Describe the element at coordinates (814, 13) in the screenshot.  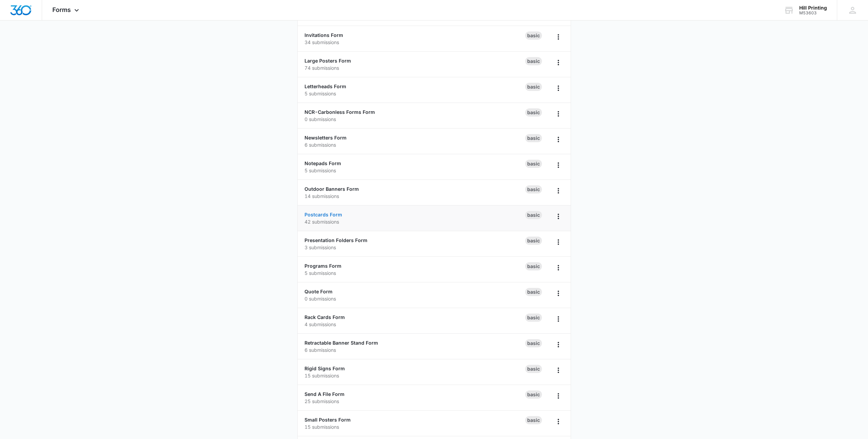
I see `div: account id` at that location.